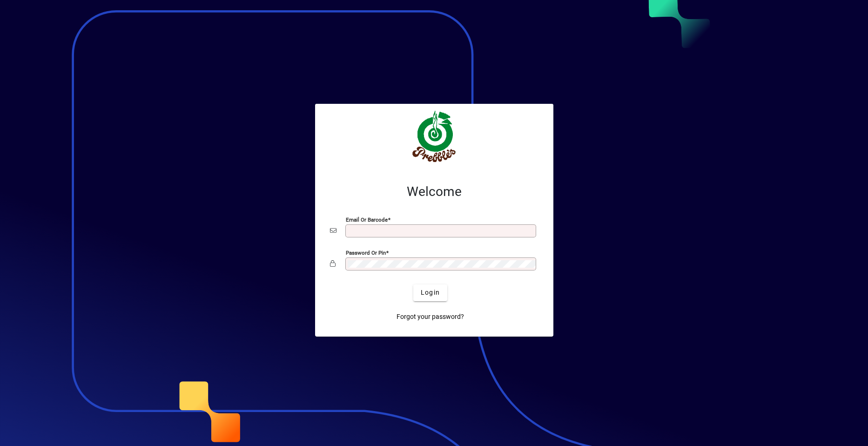 The width and height of the screenshot is (868, 446). Describe the element at coordinates (434, 192) in the screenshot. I see `h2: Welcome` at that location.